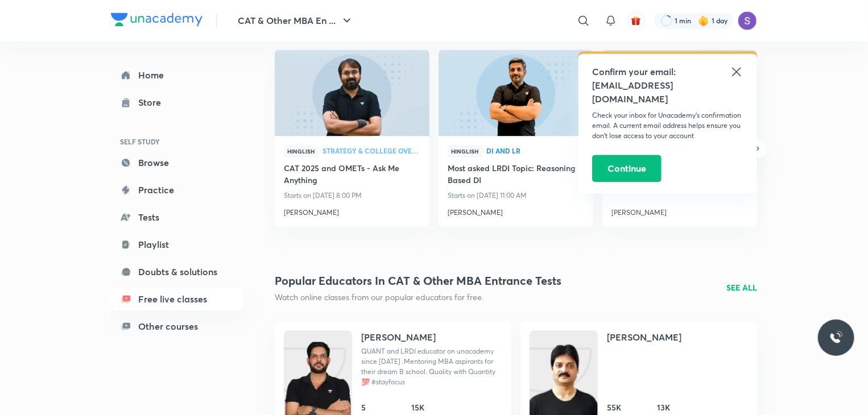 Image resolution: width=868 pixels, height=415 pixels. Describe the element at coordinates (668, 72) in the screenshot. I see `h5: Confirm your email:` at that location.